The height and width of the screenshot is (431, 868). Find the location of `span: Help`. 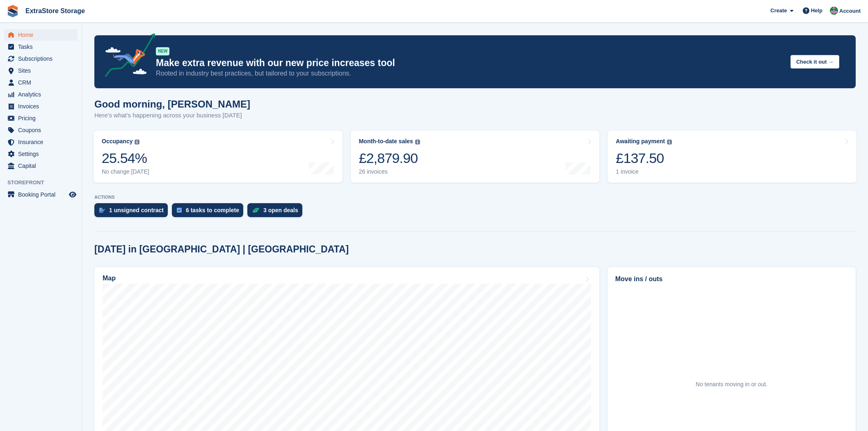

span: Help is located at coordinates (816, 11).